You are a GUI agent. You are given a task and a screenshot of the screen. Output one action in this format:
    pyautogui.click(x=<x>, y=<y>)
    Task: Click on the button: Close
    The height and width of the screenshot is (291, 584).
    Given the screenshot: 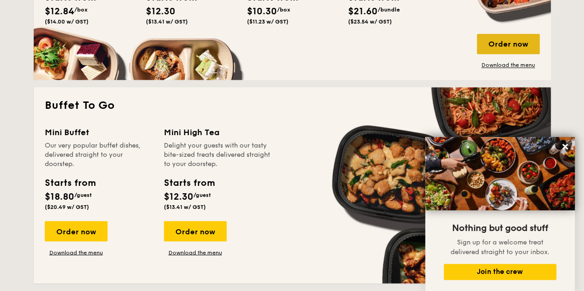 What is the action you would take?
    pyautogui.click(x=565, y=147)
    